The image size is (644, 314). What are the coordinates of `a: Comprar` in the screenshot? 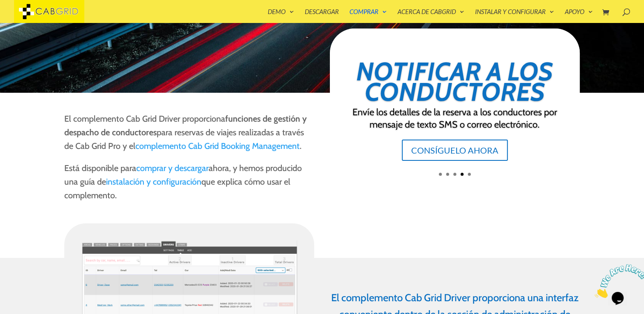 It's located at (368, 16).